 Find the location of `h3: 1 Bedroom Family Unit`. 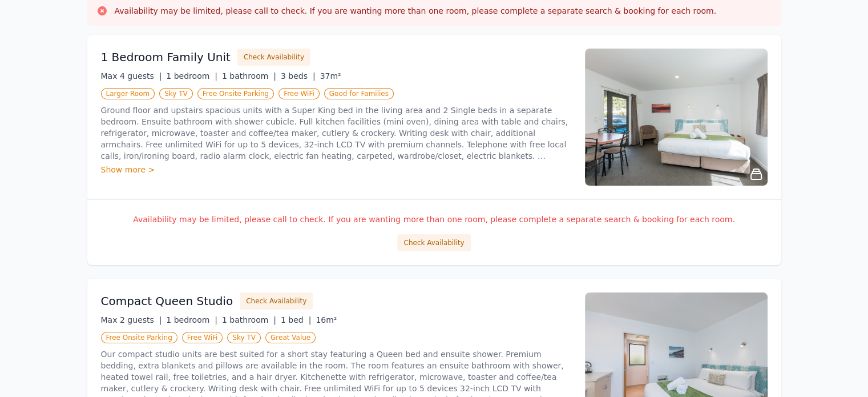

h3: 1 Bedroom Family Unit is located at coordinates (166, 57).